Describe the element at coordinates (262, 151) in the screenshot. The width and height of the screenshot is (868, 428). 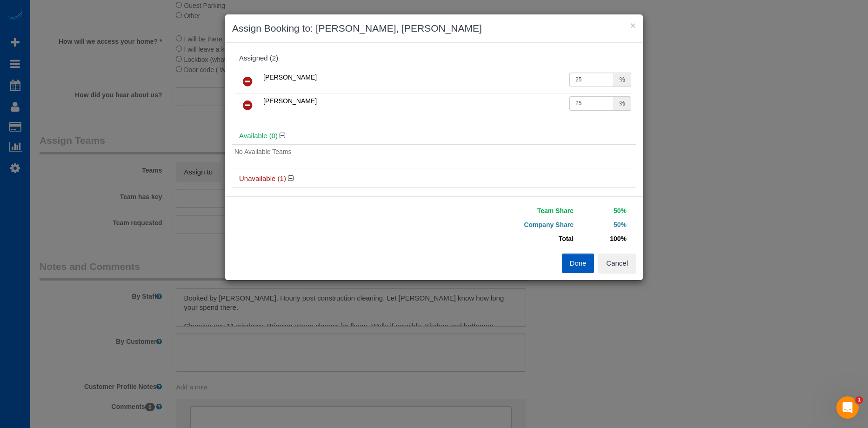
I see `span: No Available Teams` at that location.